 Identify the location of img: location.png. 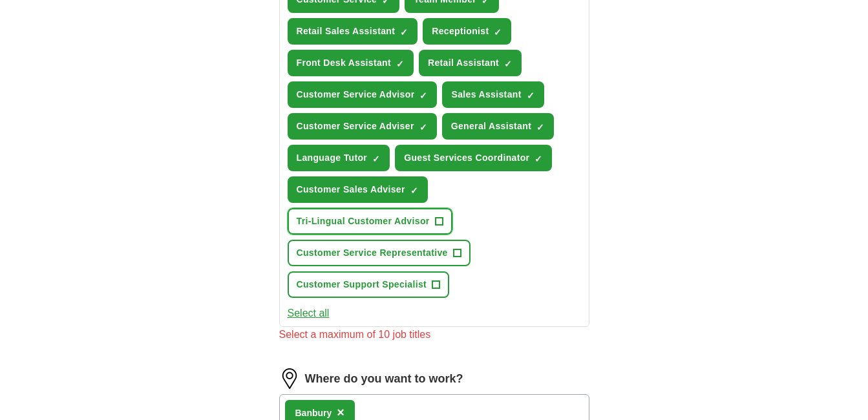
(290, 379).